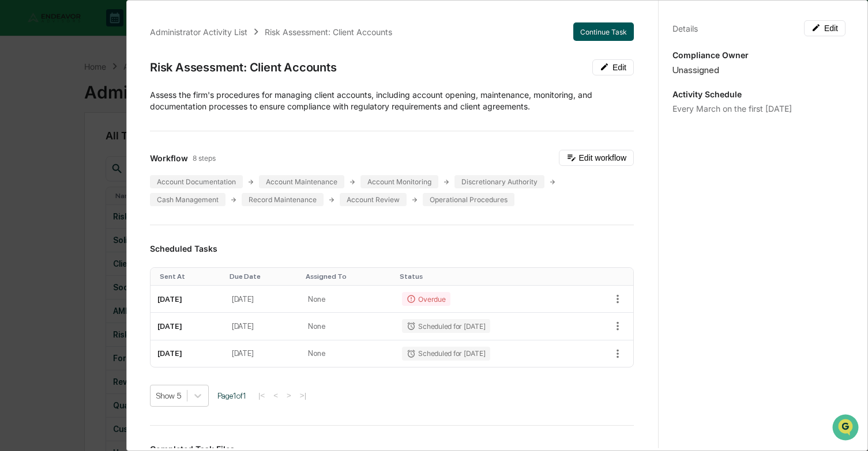 This screenshot has width=868, height=451. What do you see at coordinates (596, 158) in the screenshot?
I see `button: Edit workflow` at bounding box center [596, 158].